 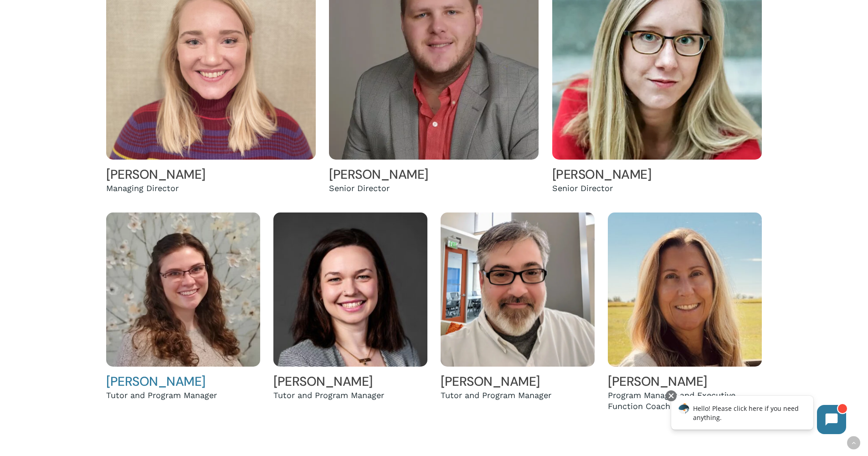 I want to click on div: Managing Director, so click(x=211, y=188).